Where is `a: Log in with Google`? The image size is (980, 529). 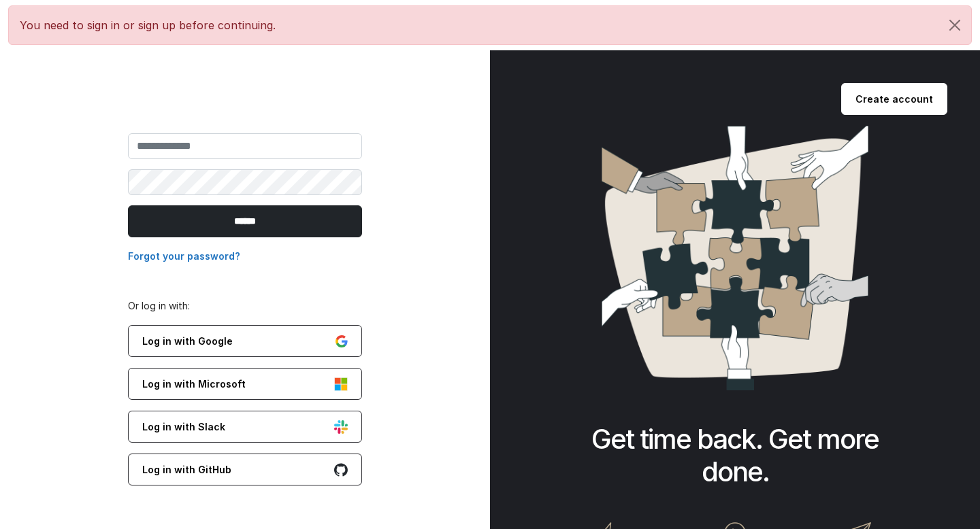 a: Log in with Google is located at coordinates (245, 341).